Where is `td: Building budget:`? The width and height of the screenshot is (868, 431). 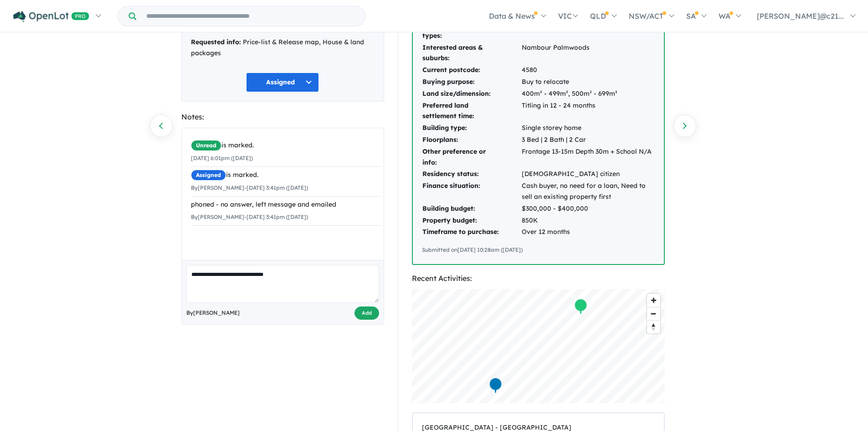 td: Building budget: is located at coordinates (472, 209).